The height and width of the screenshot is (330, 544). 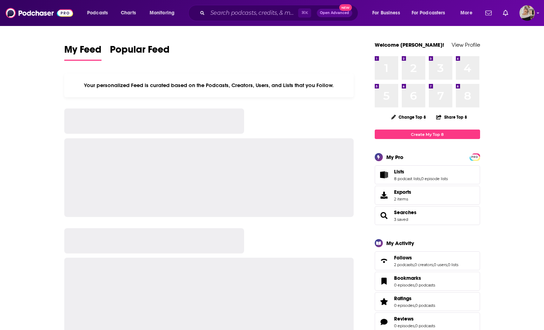 I want to click on a: Podchaser - Follow, Share and Rate Podcasts, so click(x=39, y=13).